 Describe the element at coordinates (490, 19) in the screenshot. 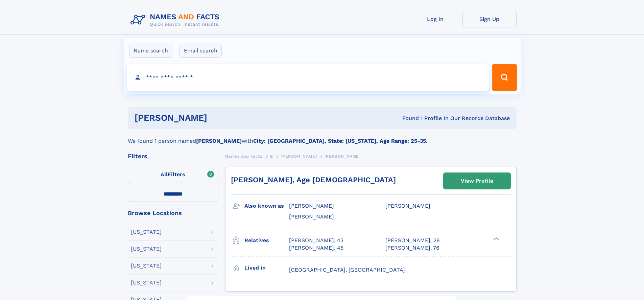

I see `a: Sign Up` at that location.